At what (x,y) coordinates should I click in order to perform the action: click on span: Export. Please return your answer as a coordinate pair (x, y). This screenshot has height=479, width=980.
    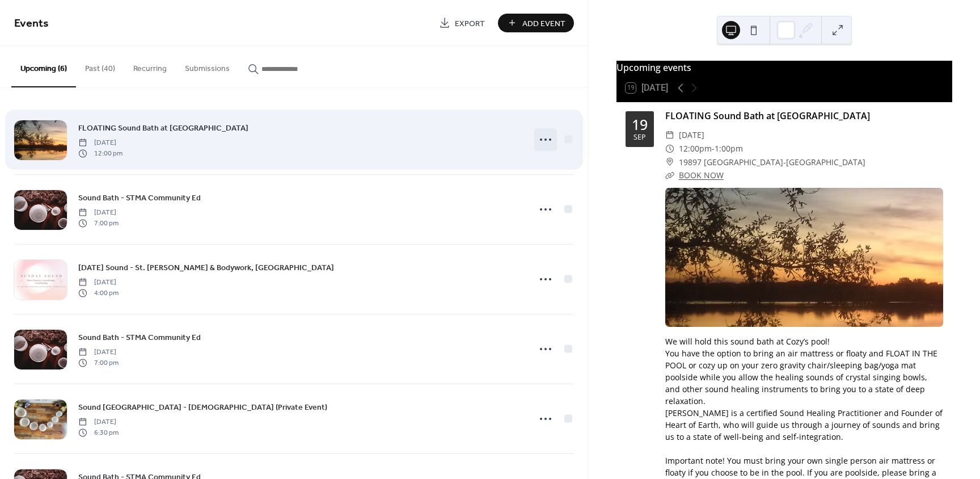
    Looking at the image, I should click on (470, 23).